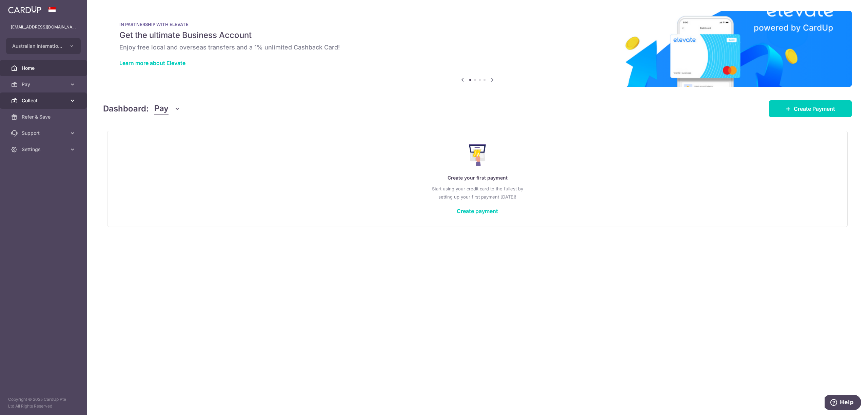 Image resolution: width=868 pixels, height=415 pixels. Describe the element at coordinates (44, 150) in the screenshot. I see `span: Settings` at that location.